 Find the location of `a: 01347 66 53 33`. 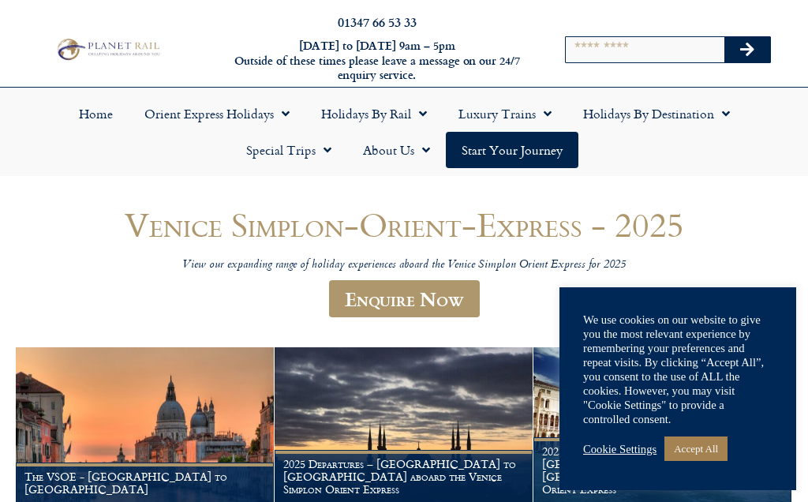

a: 01347 66 53 33 is located at coordinates (377, 21).